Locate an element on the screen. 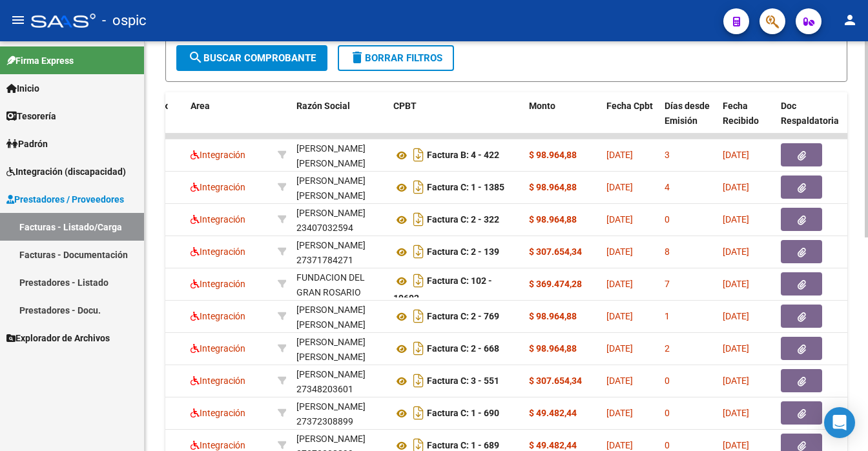  div: 23407032594 is located at coordinates (339, 219).